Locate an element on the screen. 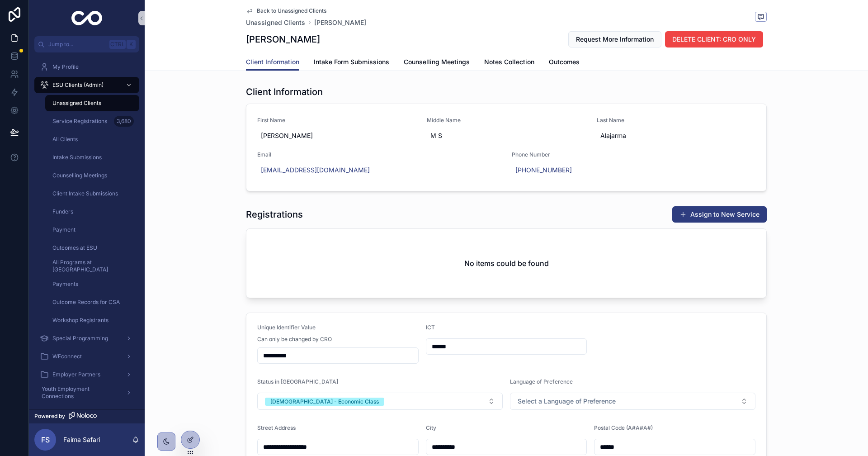 Image resolution: width=868 pixels, height=456 pixels. span: Alajarma is located at coordinates (676, 136).